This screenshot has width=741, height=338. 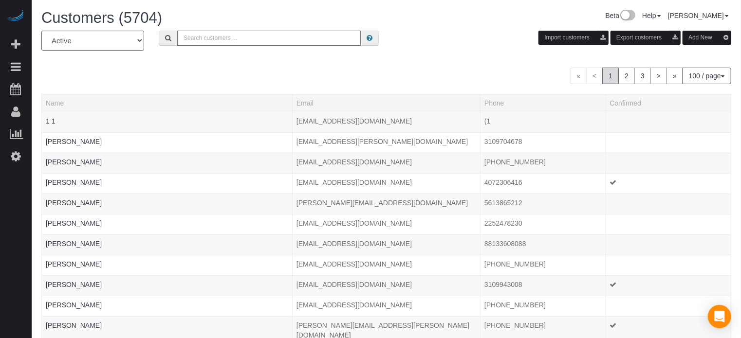 What do you see at coordinates (642, 76) in the screenshot?
I see `a: 3` at bounding box center [642, 76].